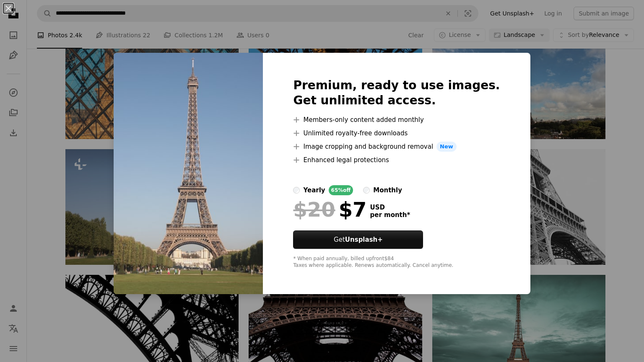  Describe the element at coordinates (364, 240) in the screenshot. I see `strong: Unsplash+` at that location.